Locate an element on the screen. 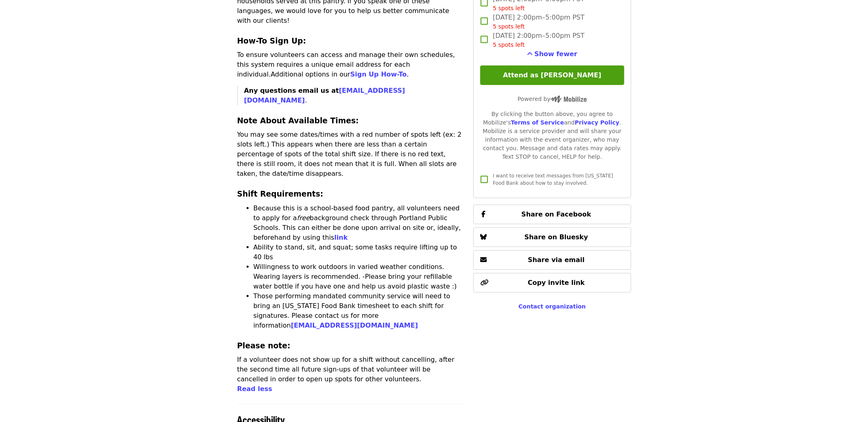  img: Powered by Mobilize is located at coordinates (569, 99).